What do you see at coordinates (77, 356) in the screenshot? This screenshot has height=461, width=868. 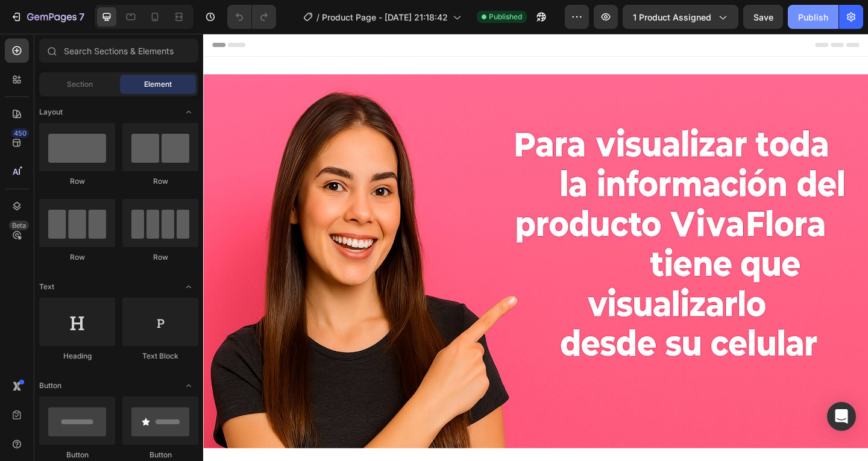 I see `div: Heading` at bounding box center [77, 356].